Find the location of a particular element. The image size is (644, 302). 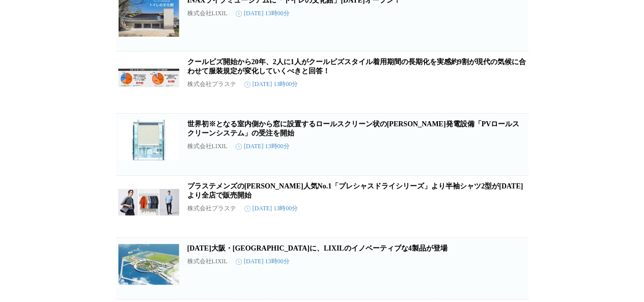

img: クールビズ開始から20年、2人に1人がクールビズスタイル着用期間の長期化を実感約9割が現代の気候に合わせて服装規定が変化していくべきと回答！ is located at coordinates (149, 78).